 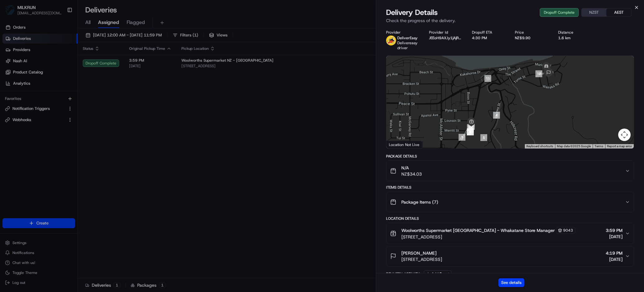 What do you see at coordinates (50, 68) in the screenshot?
I see `div: We're available if you need us!` at bounding box center [50, 68].